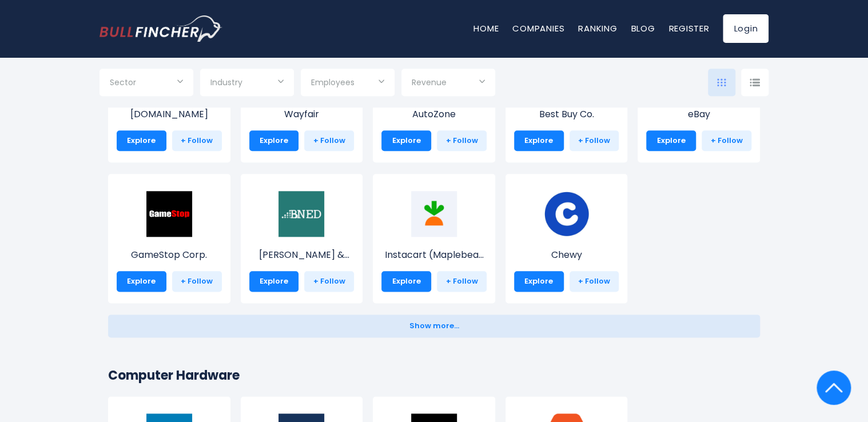  What do you see at coordinates (538, 28) in the screenshot?
I see `a: Companies` at bounding box center [538, 28].